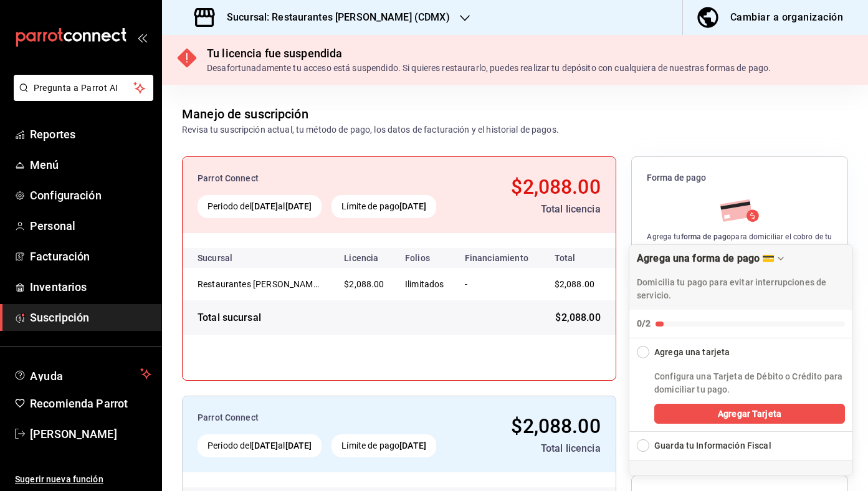  What do you see at coordinates (489, 68) in the screenshot?
I see `div: Desafortunadamente tu acceso está suspendido. Si quieres restaurarlo, puedes realizar tu depósito...` at bounding box center [489, 68].